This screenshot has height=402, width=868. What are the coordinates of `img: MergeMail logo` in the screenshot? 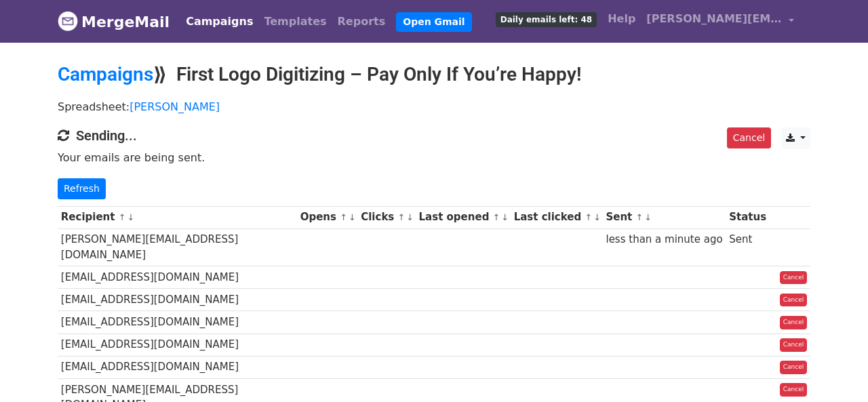 It's located at (68, 21).